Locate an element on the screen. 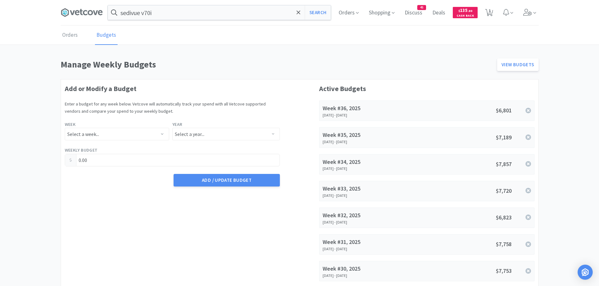  p: Enter a budget for any week below. Vetcove will automatically track your spend with all Vetcove s... is located at coordinates (172, 107).